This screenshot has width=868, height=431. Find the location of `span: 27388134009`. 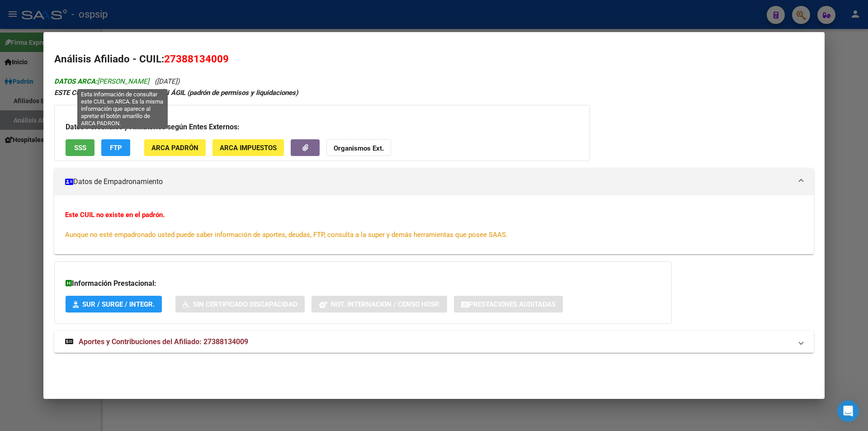

span: 27388134009 is located at coordinates (196, 59).